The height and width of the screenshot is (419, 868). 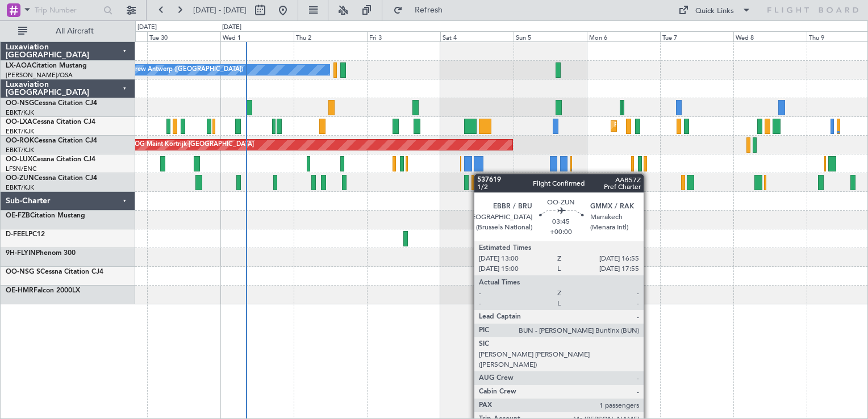 I want to click on span: OO-LUX, so click(x=19, y=159).